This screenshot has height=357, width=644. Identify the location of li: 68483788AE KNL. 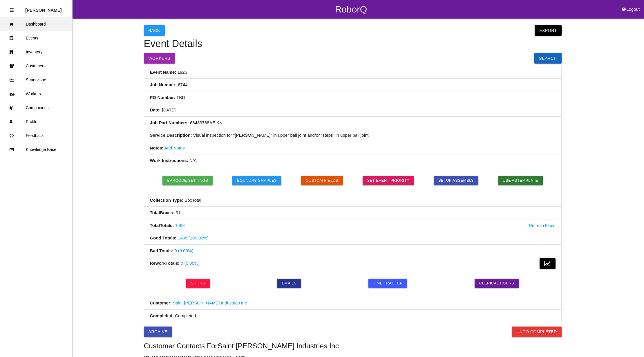
(353, 123).